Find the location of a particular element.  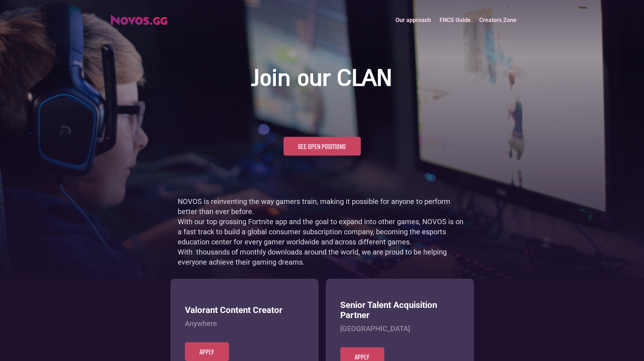

h4: Anywhere is located at coordinates (245, 323).